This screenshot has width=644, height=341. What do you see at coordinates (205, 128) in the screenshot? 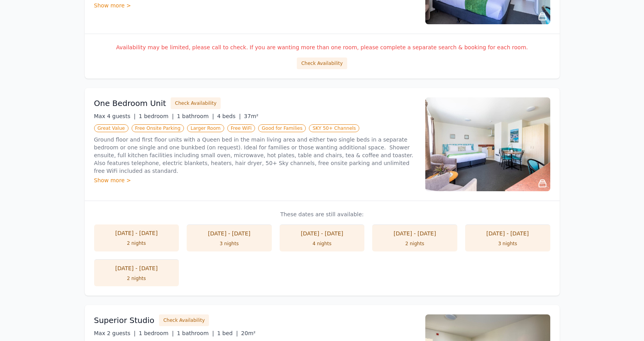
I see `span: Larger Room` at bounding box center [205, 128].